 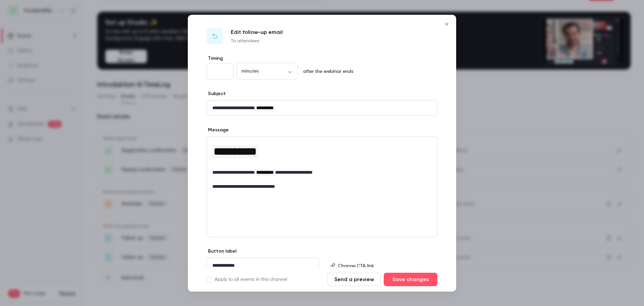 I want to click on p: Edit follow-up email, so click(x=256, y=32).